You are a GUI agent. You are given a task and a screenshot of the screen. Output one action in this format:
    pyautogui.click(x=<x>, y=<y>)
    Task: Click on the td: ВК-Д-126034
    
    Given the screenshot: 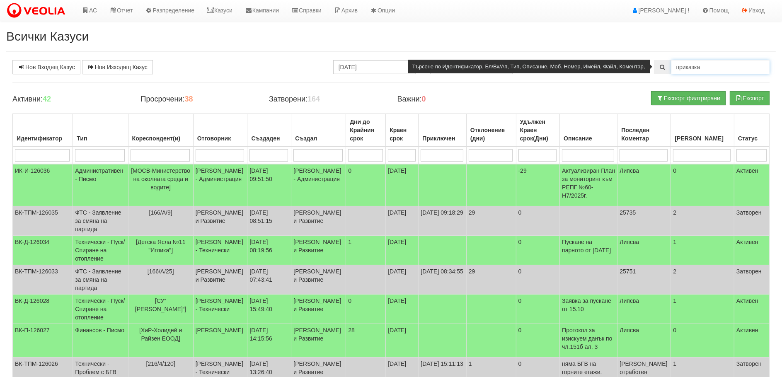 What is the action you would take?
    pyautogui.click(x=43, y=250)
    